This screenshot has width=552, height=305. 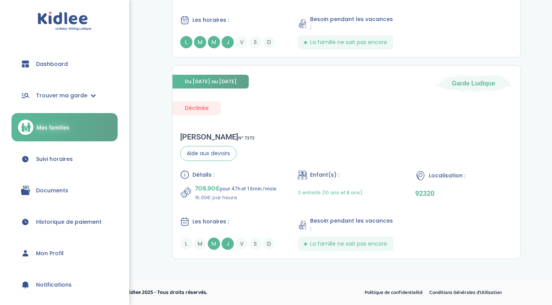 What do you see at coordinates (236, 198) in the screenshot?
I see `p: 15.00€ par heure` at bounding box center [236, 198].